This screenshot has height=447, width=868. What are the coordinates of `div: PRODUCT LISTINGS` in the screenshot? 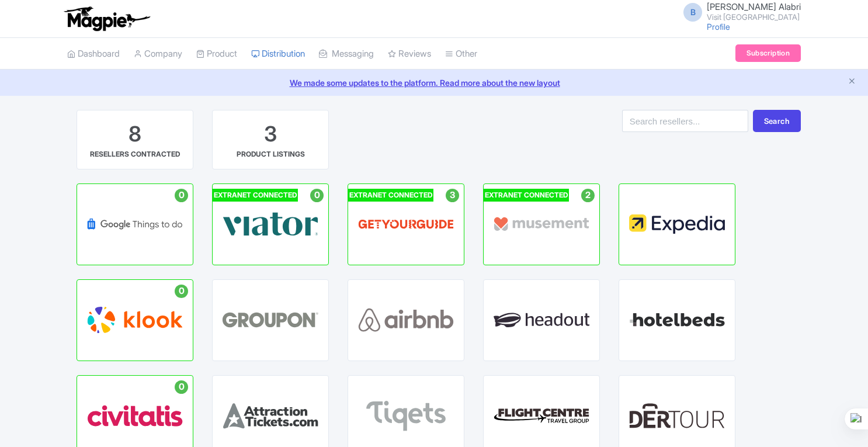 It's located at (270, 154).